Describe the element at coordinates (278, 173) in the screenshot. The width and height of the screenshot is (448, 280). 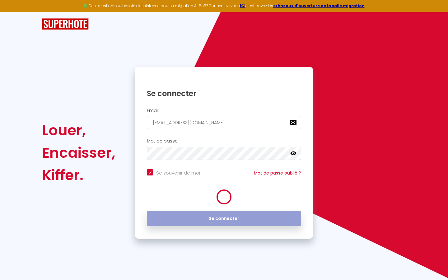
I see `a: Mot de passe oublié ?` at that location.